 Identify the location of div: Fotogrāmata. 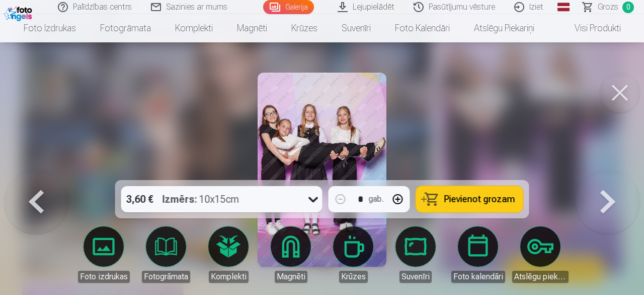
(166, 277).